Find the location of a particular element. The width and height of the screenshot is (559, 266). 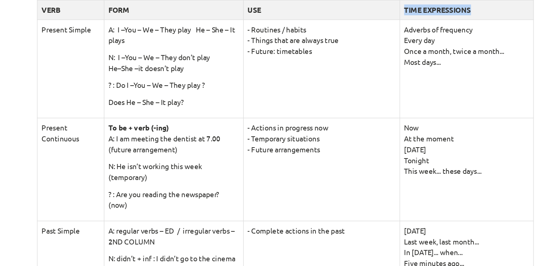

td: Present Simple is located at coordinates (128, 97).